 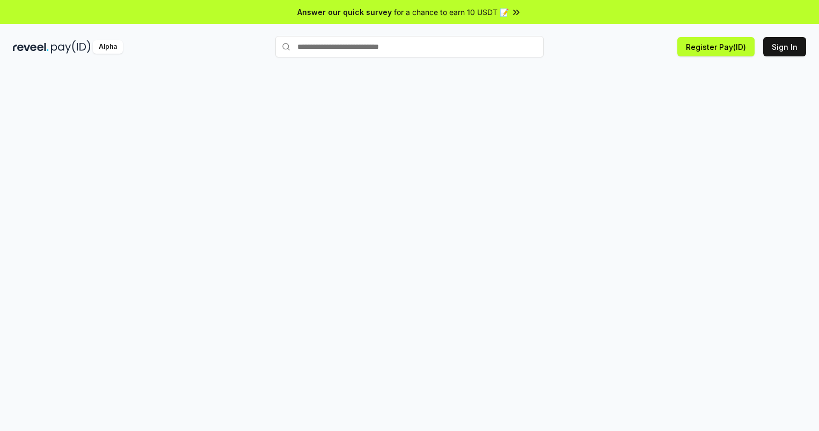 What do you see at coordinates (108, 47) in the screenshot?
I see `div: Alpha` at bounding box center [108, 47].